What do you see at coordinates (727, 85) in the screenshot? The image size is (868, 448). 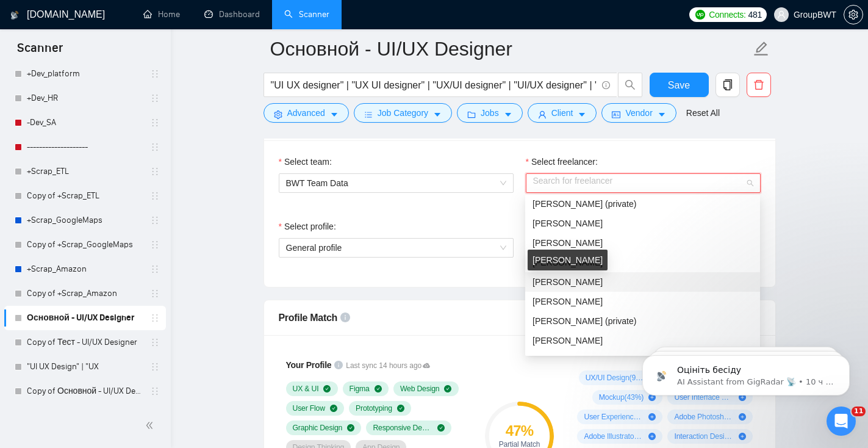 I see `span: copy` at bounding box center [727, 85].